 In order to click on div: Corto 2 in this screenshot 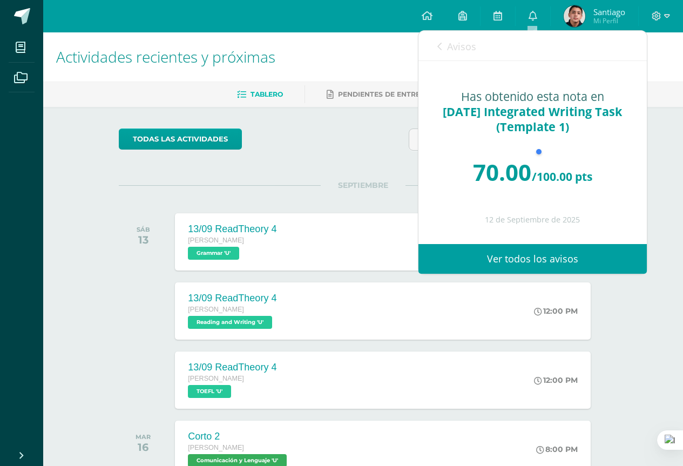, I will do `click(239, 436)`.